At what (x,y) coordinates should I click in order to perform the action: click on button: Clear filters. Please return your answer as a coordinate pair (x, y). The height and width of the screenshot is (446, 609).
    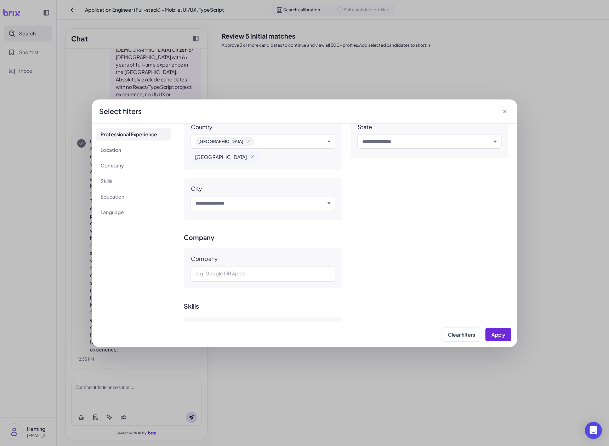
    Looking at the image, I should click on (461, 335).